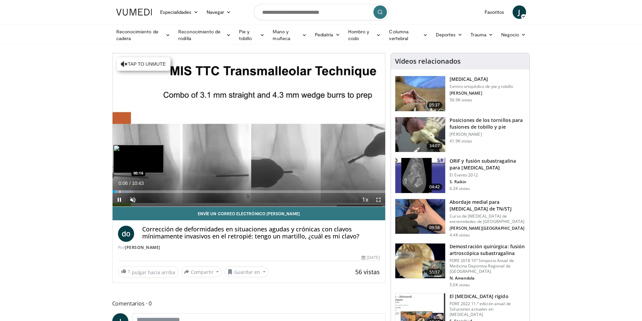 The image size is (642, 321). I want to click on img: 545635_3.png.150x105_q85_crop-smart_upscale.jpg, so click(420, 94).